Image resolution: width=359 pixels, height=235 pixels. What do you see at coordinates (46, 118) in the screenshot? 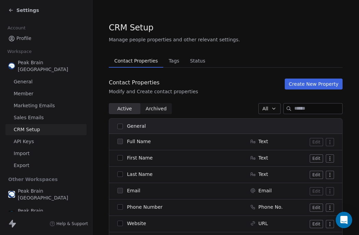
I see `a: Sales Emails` at bounding box center [46, 118].